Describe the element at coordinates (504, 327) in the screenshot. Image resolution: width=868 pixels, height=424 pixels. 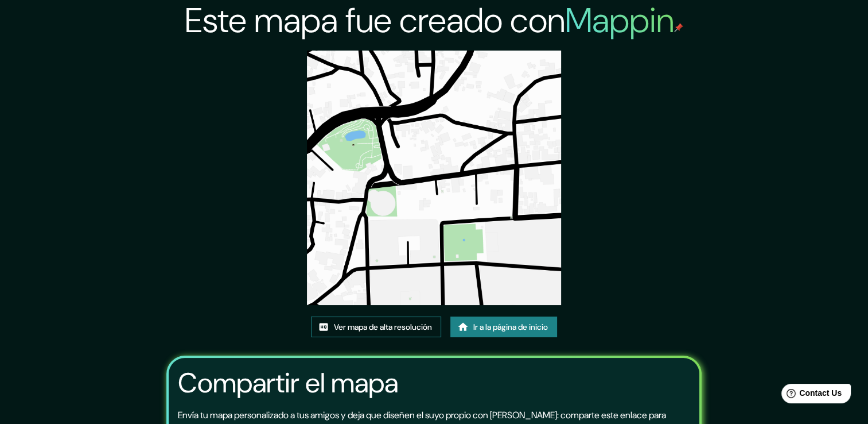
I see `a: Ir a la página de inicio` at that location.